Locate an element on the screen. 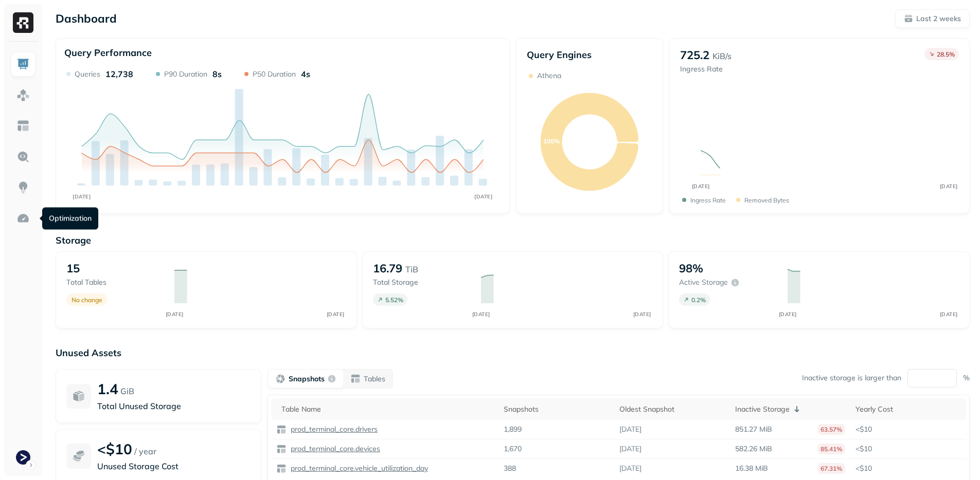 This screenshot has width=980, height=480. p: Unused Assets is located at coordinates (513, 353).